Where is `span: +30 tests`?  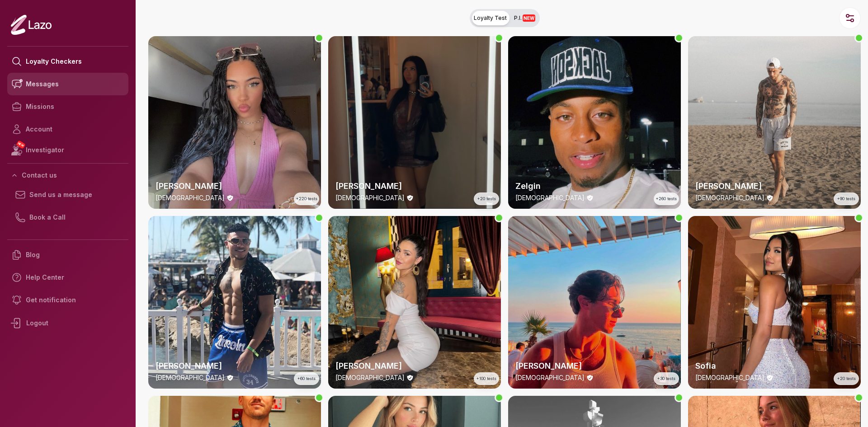
span: +30 tests is located at coordinates (666, 378).